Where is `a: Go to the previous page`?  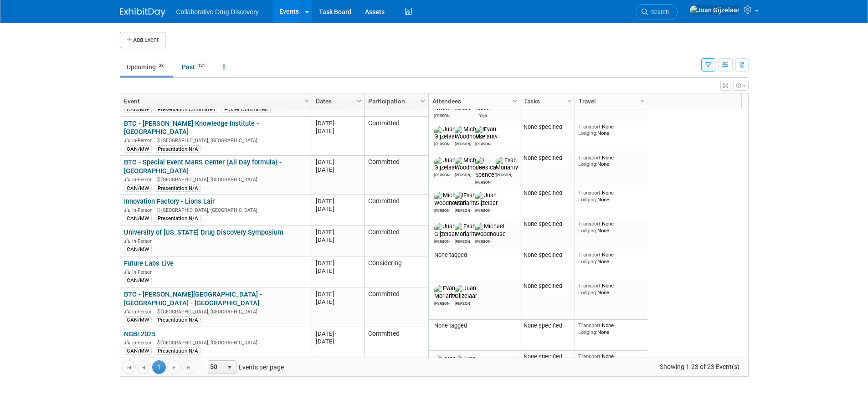 a: Go to the previous page is located at coordinates (143, 367).